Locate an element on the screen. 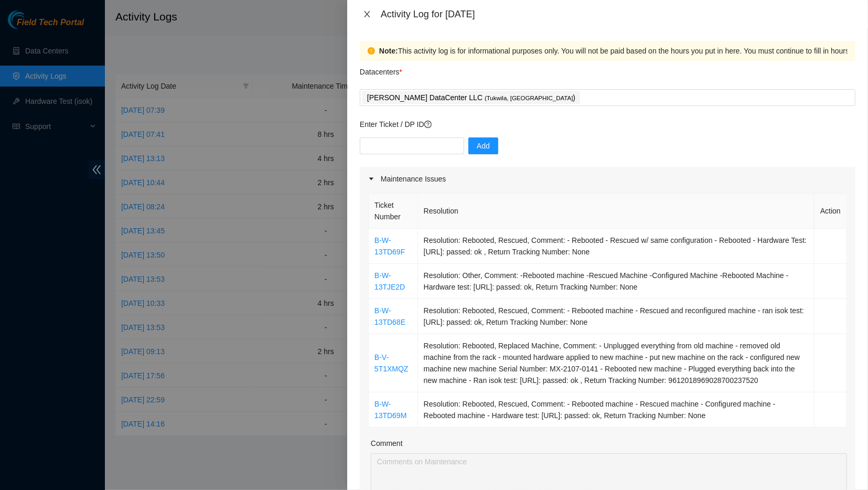  span: close is located at coordinates (368, 14).